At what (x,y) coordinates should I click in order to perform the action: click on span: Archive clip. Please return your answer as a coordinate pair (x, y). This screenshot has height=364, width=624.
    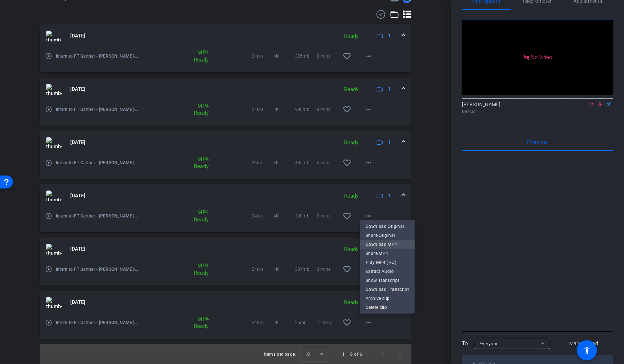
    Looking at the image, I should click on (387, 299).